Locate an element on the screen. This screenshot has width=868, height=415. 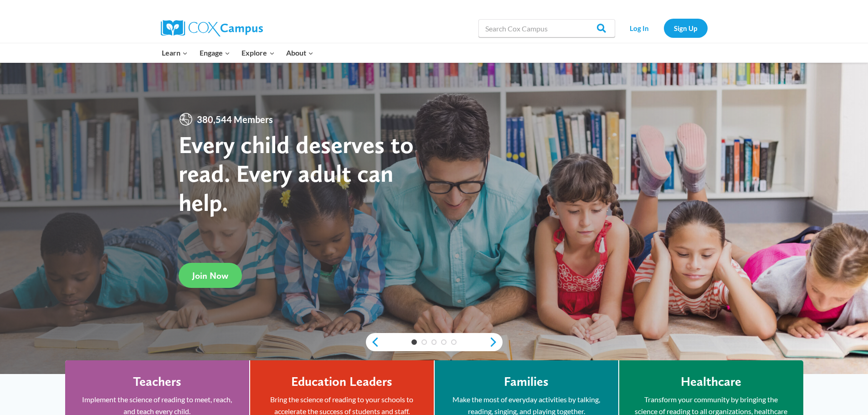
span: Explore is located at coordinates (258, 53).